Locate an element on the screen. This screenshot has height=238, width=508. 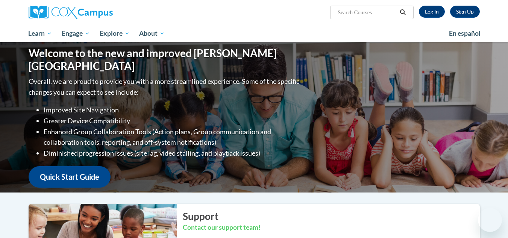
span: Learn is located at coordinates (40, 33).